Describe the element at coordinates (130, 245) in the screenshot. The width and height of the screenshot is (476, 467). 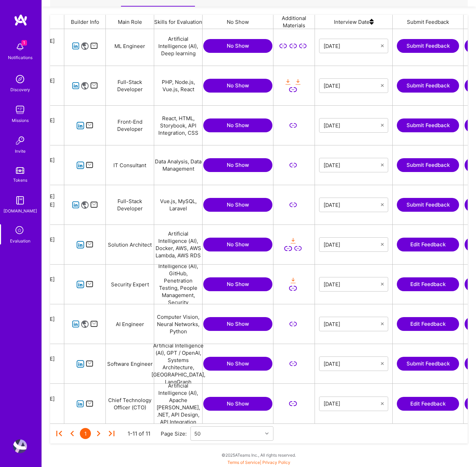
I see `div: Solution Architect` at that location.